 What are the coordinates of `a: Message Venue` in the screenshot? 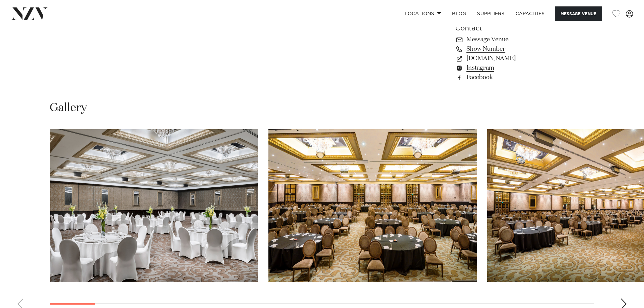 It's located at (510, 40).